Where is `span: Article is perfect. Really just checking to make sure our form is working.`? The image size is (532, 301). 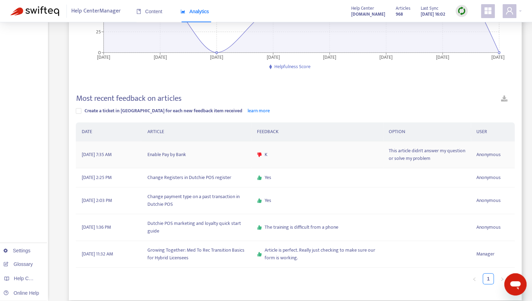 span: Article is perfect. Really just checking to make sure our form is working. is located at coordinates (321, 254).